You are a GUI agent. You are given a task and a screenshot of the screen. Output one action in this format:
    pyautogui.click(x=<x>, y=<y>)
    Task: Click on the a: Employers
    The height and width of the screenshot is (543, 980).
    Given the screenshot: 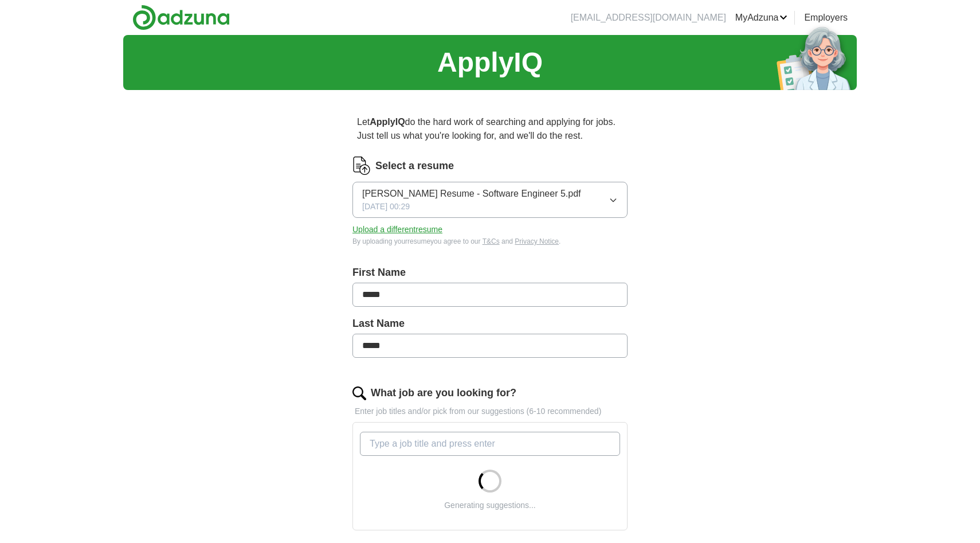 What is the action you would take?
    pyautogui.click(x=826, y=17)
    